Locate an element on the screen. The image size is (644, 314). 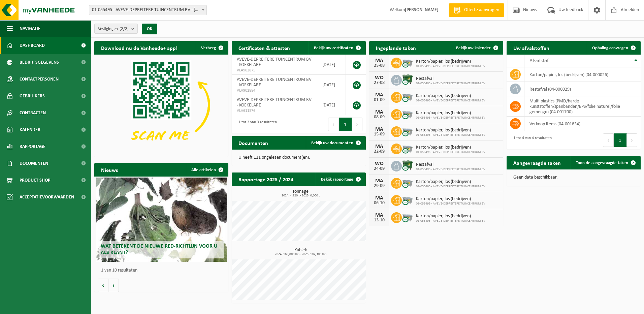
span: Contracten is located at coordinates (33, 113).